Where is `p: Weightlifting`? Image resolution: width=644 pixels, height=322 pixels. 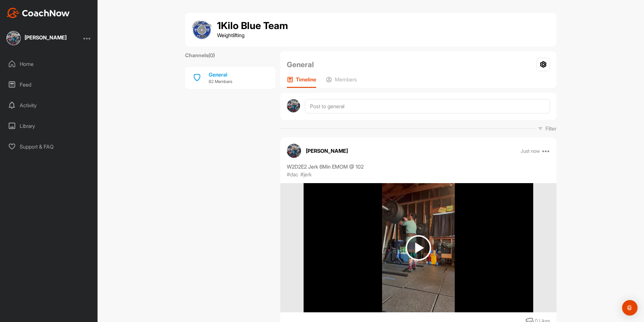
p: Weightlifting is located at coordinates (253, 35).